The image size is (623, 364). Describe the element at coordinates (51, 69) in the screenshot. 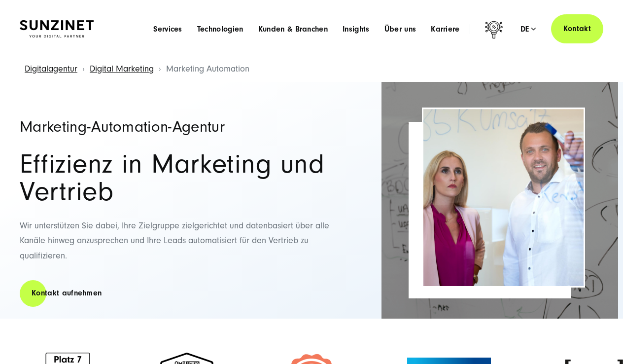

I see `a: Digitalagentur` at that location.